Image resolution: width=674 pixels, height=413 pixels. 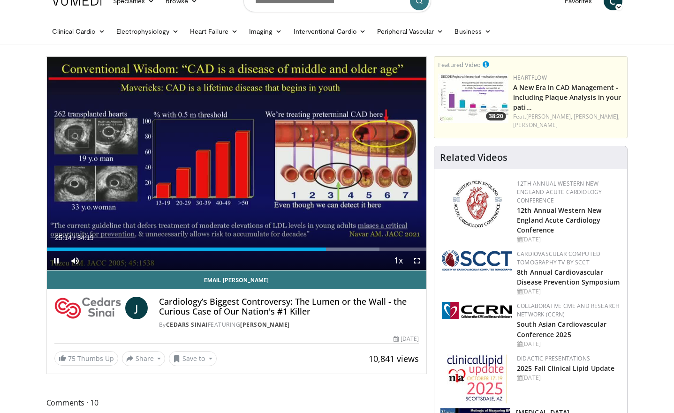 I want to click on span: Comments 10, so click(x=237, y=403).